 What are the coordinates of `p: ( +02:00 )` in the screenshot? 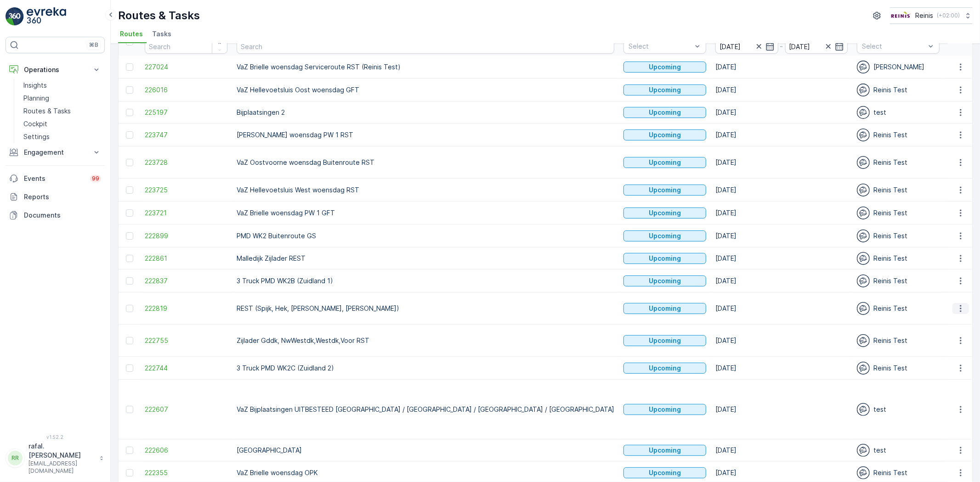 It's located at (948, 16).